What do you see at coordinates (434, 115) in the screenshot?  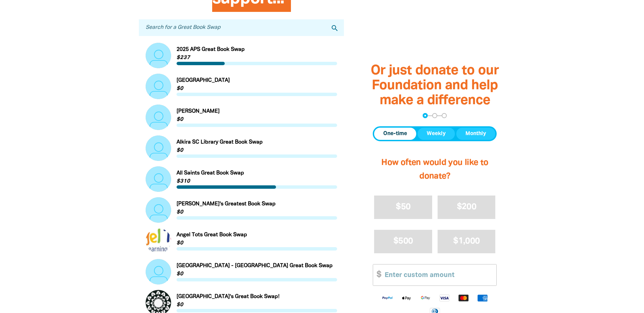 I see `button: Navigate to step 2 of 3 to enter your details` at bounding box center [434, 115].